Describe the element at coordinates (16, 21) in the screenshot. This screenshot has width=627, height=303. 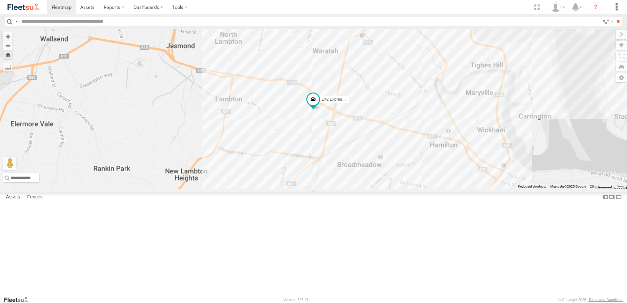
I see `label: Search Query` at that location.